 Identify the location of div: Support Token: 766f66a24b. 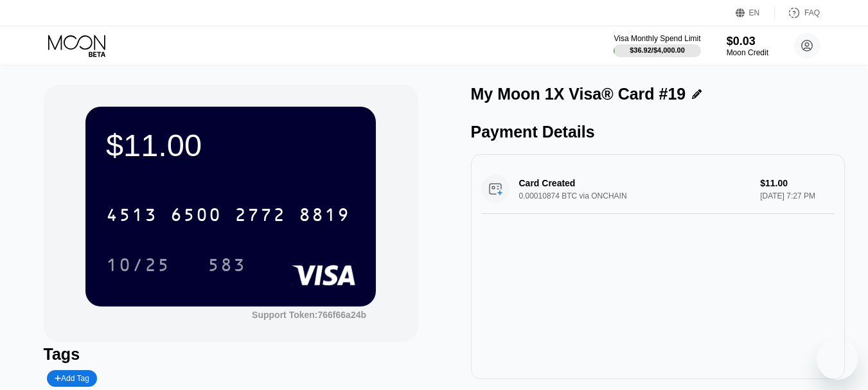
(309, 315).